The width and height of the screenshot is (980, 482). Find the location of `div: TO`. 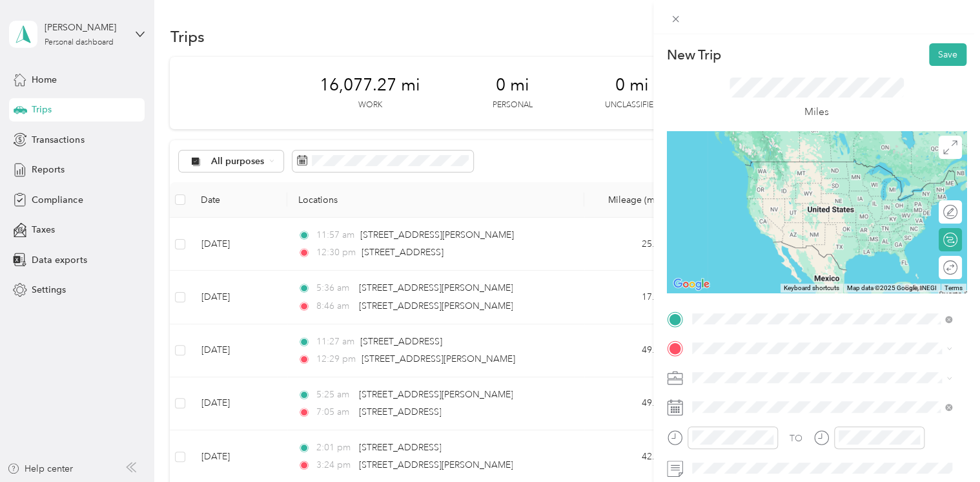

div: TO is located at coordinates (796, 437).